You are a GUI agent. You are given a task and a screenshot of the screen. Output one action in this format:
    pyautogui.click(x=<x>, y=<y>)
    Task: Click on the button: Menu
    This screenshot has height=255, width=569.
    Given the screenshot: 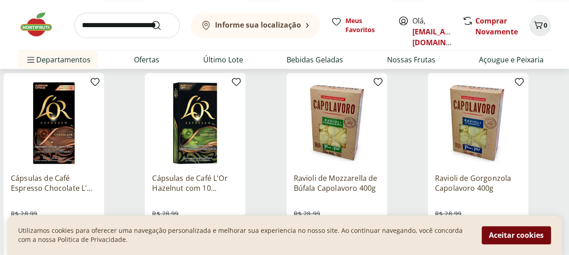 What is the action you would take?
    pyautogui.click(x=31, y=60)
    